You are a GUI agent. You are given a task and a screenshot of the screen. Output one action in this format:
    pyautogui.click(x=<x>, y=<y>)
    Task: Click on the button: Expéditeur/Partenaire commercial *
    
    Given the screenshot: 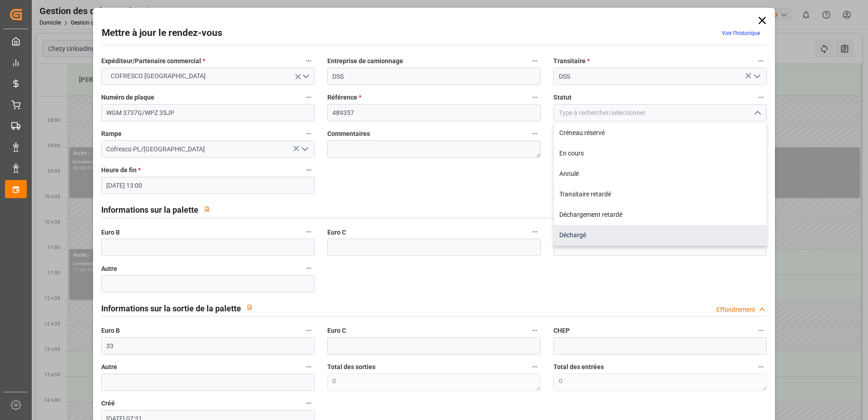 What is the action you would take?
    pyautogui.click(x=309, y=61)
    